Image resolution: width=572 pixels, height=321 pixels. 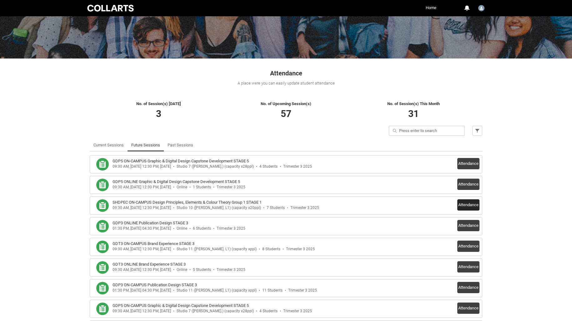 I want to click on a: Past Sessions, so click(x=180, y=145).